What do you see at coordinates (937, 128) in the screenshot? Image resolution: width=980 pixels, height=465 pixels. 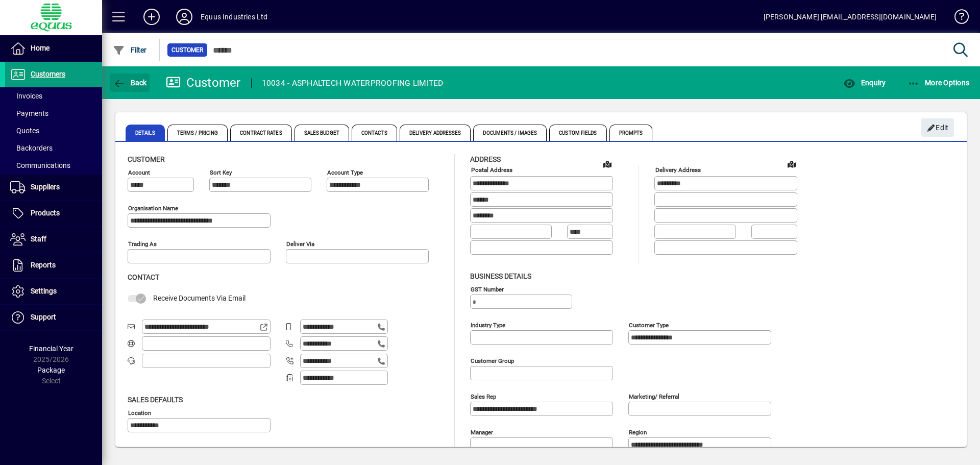 I see `span: Edit` at bounding box center [937, 128].